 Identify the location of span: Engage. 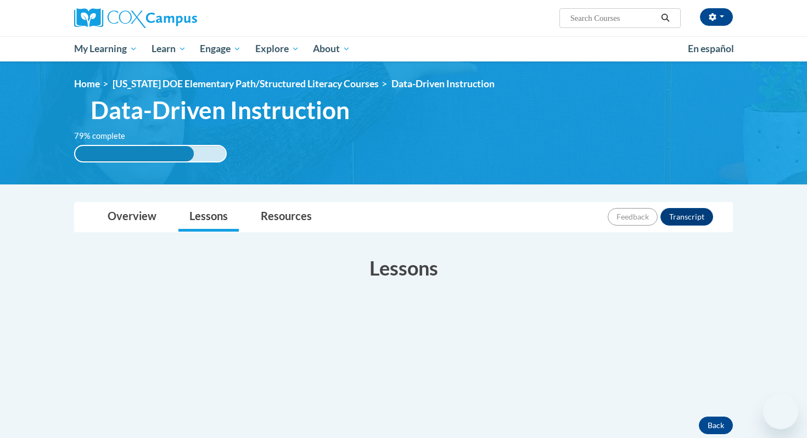
(220, 49).